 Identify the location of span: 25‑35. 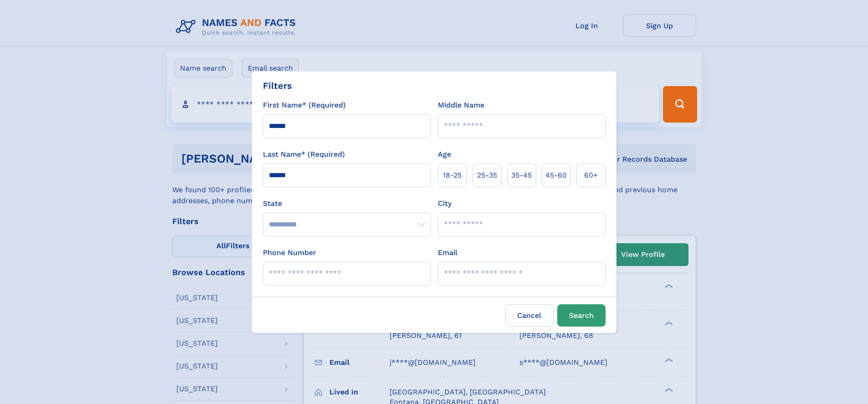
(487, 175).